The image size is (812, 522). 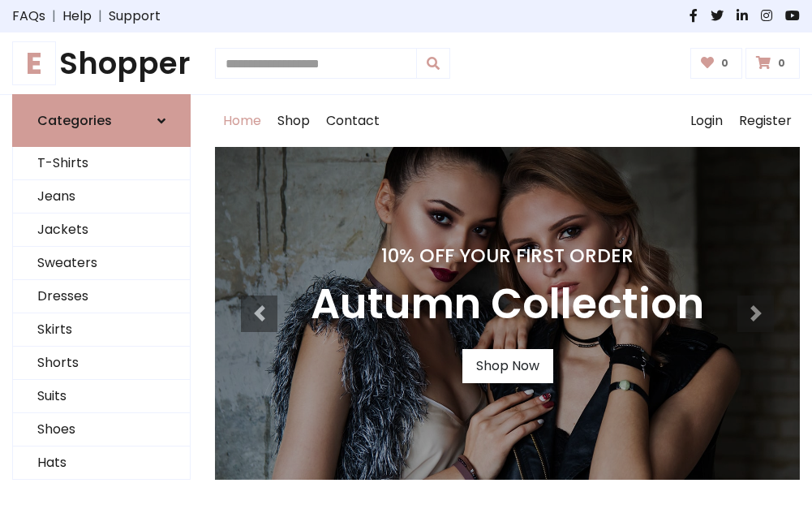 What do you see at coordinates (765, 121) in the screenshot?
I see `a: Register` at bounding box center [765, 121].